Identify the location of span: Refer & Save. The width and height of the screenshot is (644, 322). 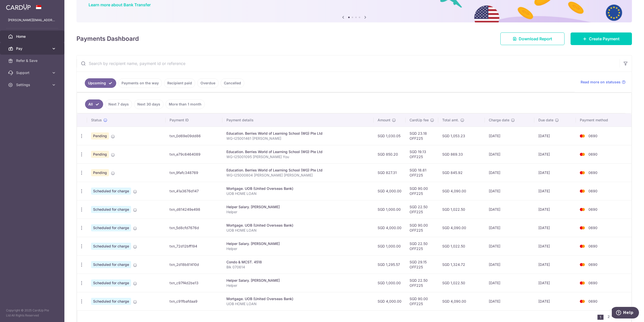
(33, 61).